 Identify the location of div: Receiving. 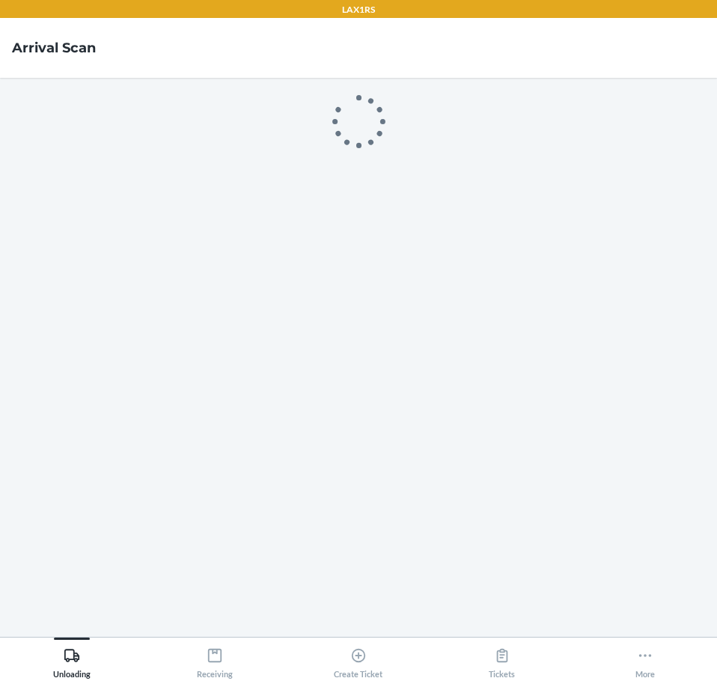
(215, 660).